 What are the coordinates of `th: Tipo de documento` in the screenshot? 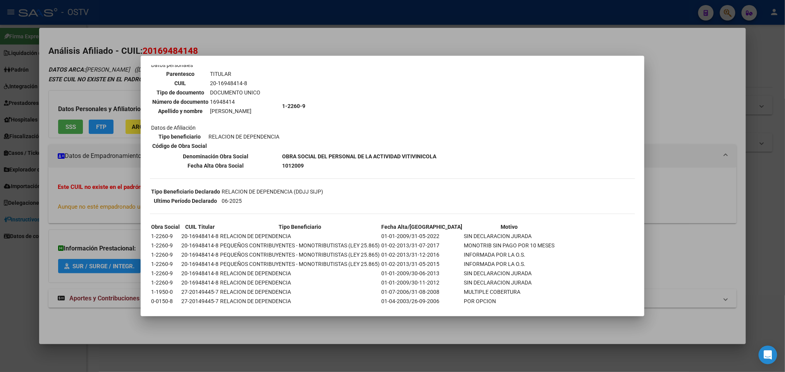 It's located at (180, 93).